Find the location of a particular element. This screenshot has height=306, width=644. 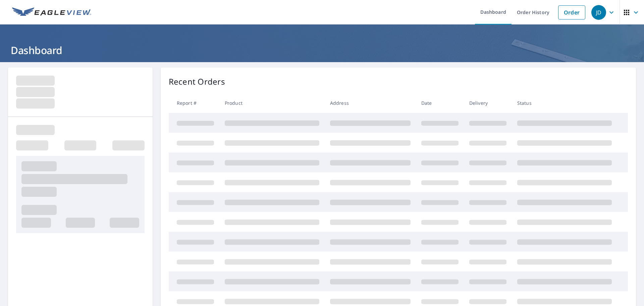

div: JD is located at coordinates (599, 12).